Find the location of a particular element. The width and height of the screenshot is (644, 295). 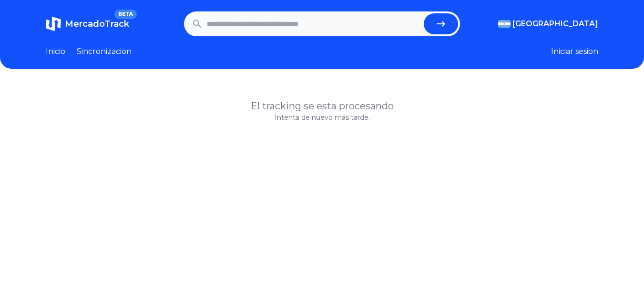

p: Intenta de nuevo más tarde. is located at coordinates (322, 117).